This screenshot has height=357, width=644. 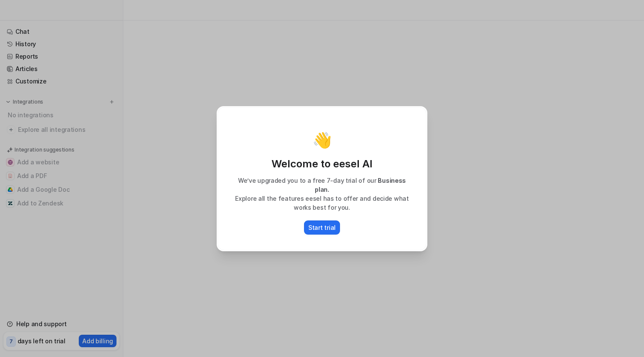 I want to click on p: Welcome to eesel AI, so click(x=322, y=164).